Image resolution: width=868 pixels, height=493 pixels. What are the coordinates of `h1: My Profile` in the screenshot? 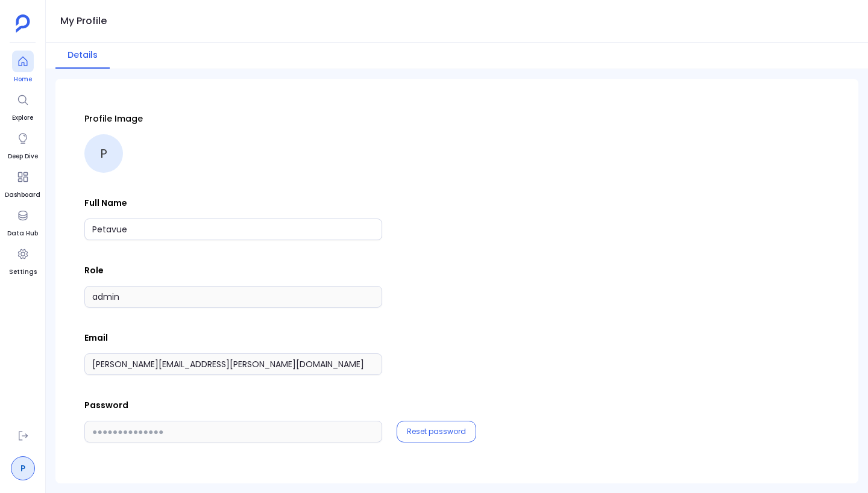 It's located at (84, 21).